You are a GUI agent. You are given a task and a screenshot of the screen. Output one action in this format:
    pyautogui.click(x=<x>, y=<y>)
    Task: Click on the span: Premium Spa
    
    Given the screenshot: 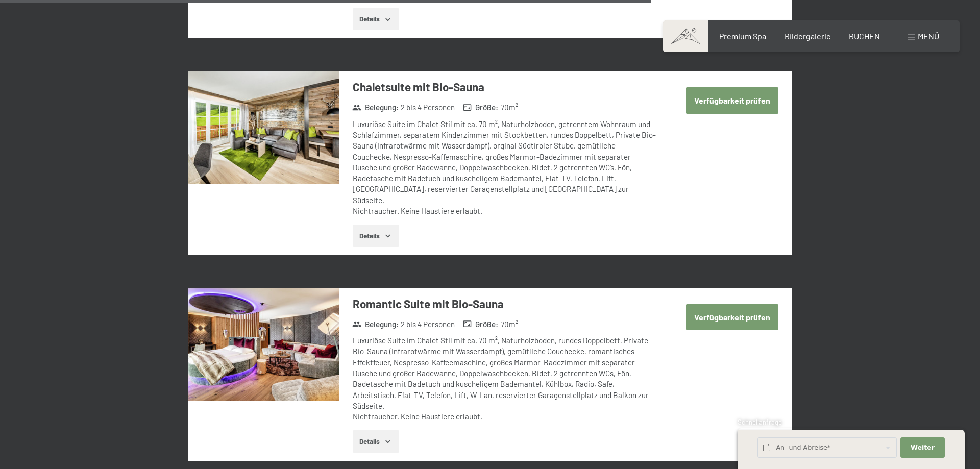 What is the action you would take?
    pyautogui.click(x=743, y=36)
    